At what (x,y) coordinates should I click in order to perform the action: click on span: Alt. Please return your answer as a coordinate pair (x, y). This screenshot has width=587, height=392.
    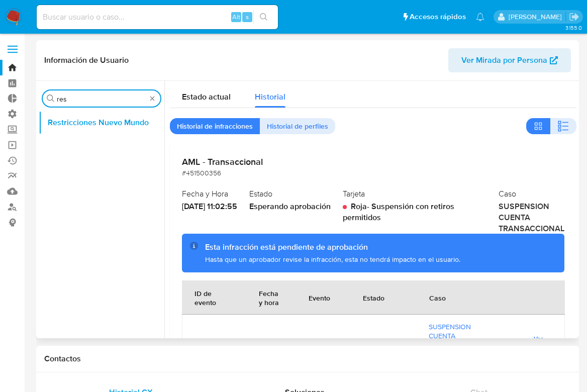
    Looking at the image, I should click on (236, 17).